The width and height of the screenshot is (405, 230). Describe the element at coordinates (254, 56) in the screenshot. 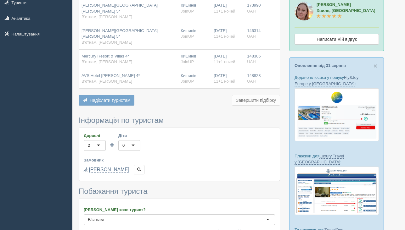

I see `span: 148306` at that location.